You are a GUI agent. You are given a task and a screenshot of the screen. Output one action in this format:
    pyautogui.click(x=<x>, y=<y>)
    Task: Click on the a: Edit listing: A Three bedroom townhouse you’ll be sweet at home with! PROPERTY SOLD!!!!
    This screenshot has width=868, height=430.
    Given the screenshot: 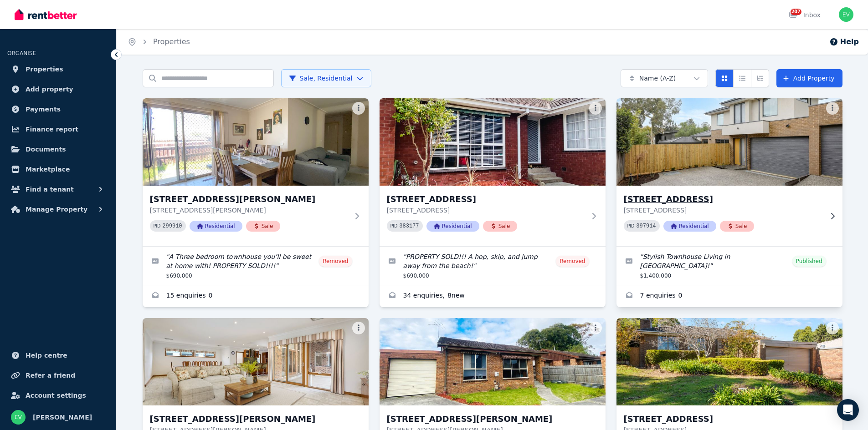 What is the action you would take?
    pyautogui.click(x=256, y=266)
    